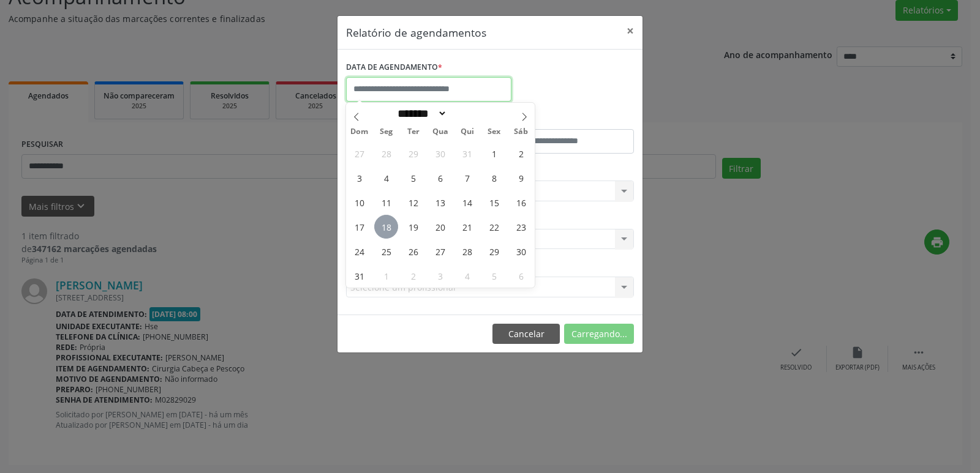 The height and width of the screenshot is (473, 980). Describe the element at coordinates (467, 202) in the screenshot. I see `span: Agosto 14, 2025` at that location.